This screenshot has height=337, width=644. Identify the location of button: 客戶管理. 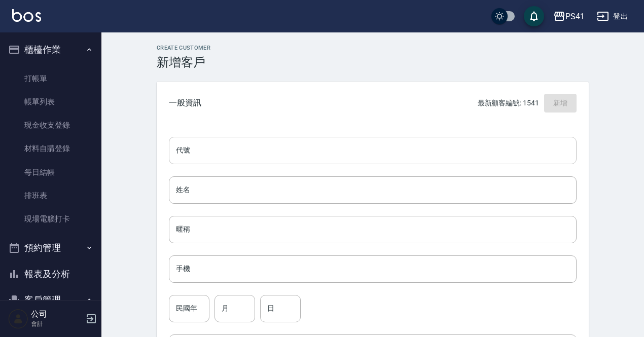
(50, 300).